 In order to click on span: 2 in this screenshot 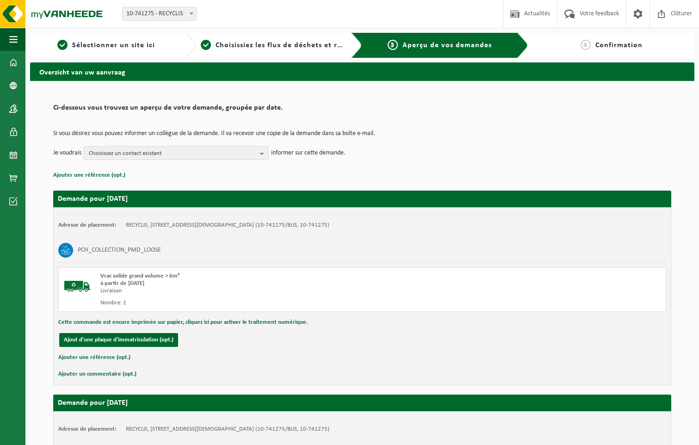, I will do `click(206, 45)`.